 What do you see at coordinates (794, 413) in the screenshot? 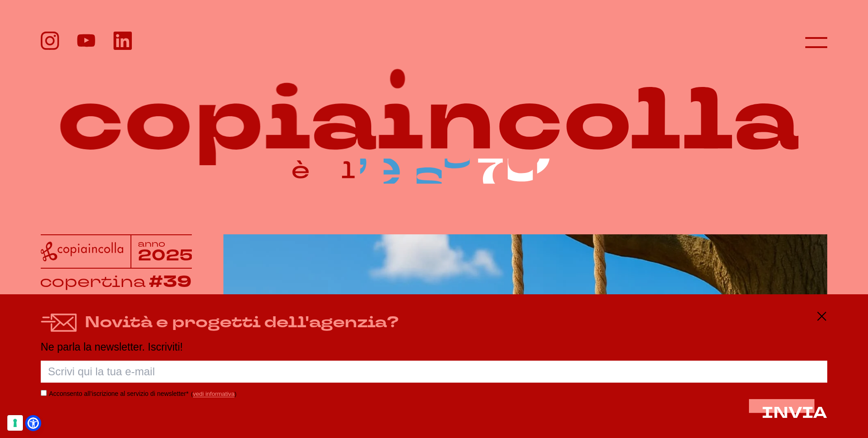
I see `span: INVIA` at bounding box center [794, 413].